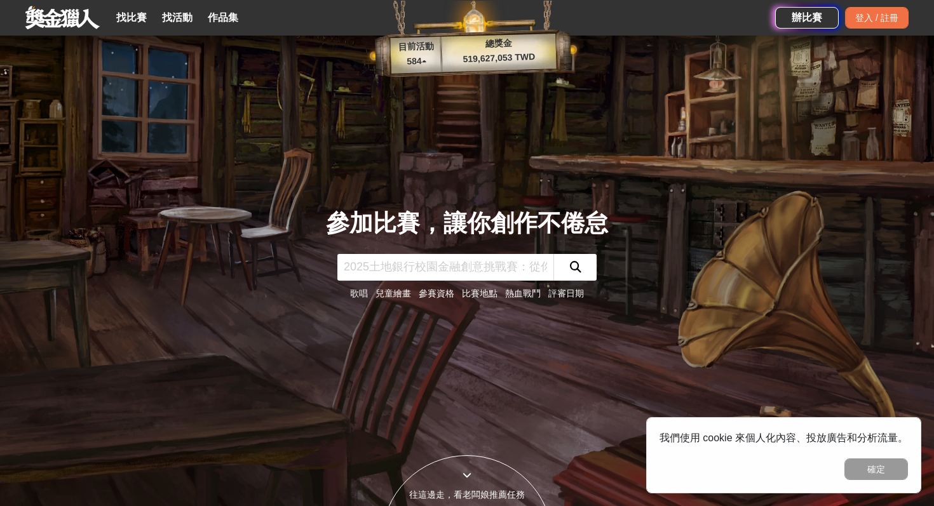 The image size is (934, 506). Describe the element at coordinates (566, 294) in the screenshot. I see `a: 評審日期` at that location.